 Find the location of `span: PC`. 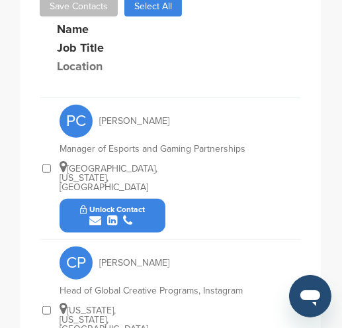

span: PC is located at coordinates (76, 121).